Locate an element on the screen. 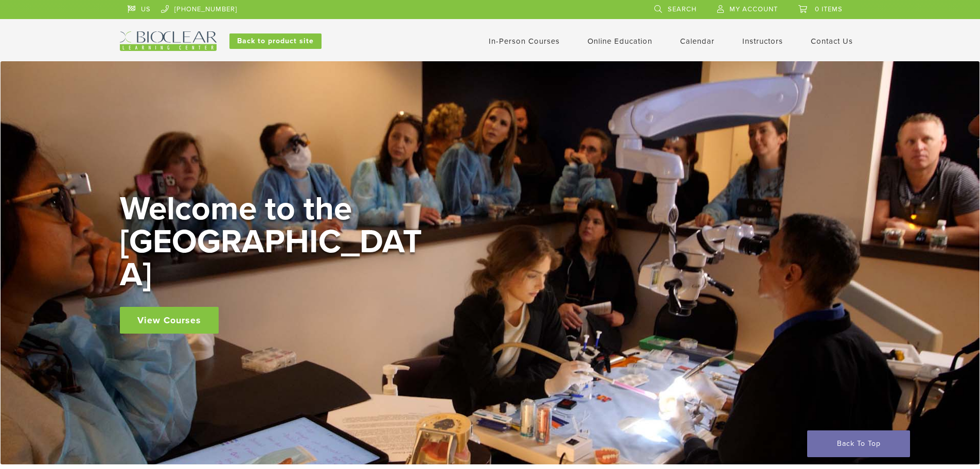 The image size is (980, 469). a: Back to product site is located at coordinates (275, 41).